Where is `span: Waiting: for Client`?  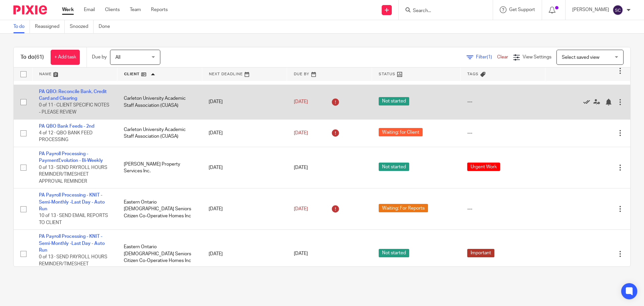 span: Waiting: for Client is located at coordinates (400, 132).